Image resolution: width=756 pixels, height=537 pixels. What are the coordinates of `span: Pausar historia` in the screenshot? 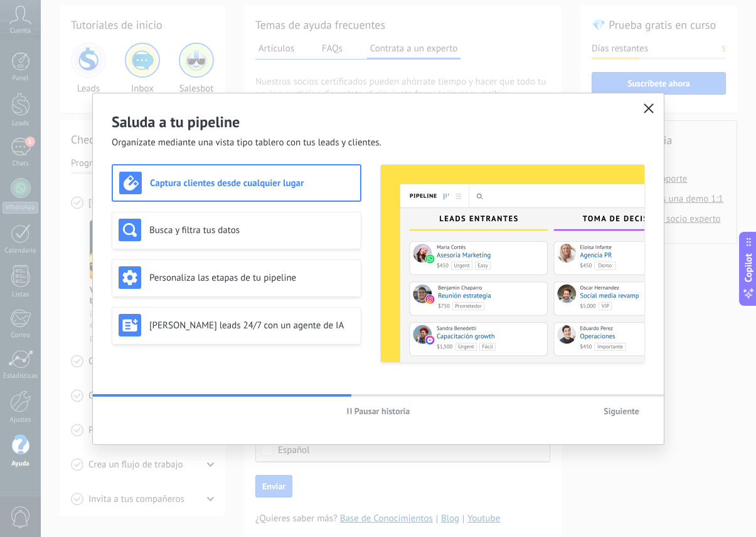 It's located at (382, 411).